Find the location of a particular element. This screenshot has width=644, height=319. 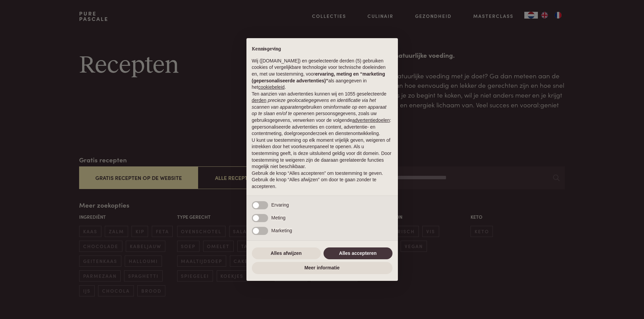

span: Marketing is located at coordinates (282, 231).